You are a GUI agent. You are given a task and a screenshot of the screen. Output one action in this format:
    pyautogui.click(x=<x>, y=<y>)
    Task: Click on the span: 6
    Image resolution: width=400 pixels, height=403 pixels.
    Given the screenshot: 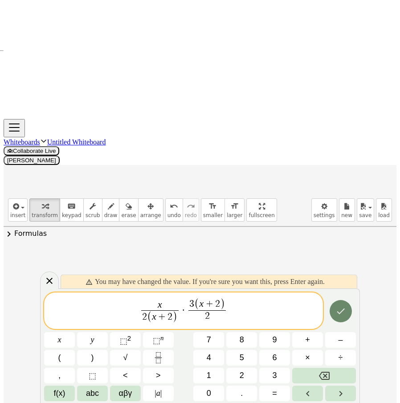 What is the action you would take?
    pyautogui.click(x=275, y=357)
    